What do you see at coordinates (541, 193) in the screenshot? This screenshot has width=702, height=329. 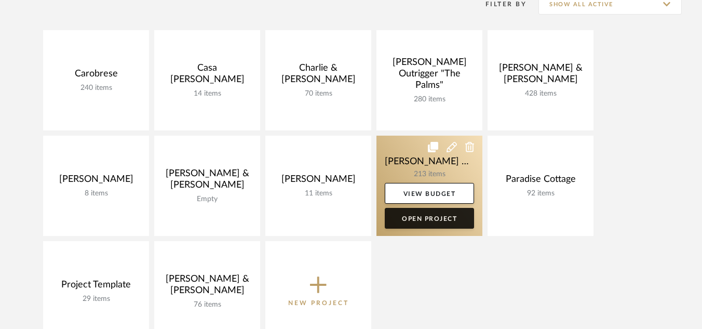 I see `div: 92 items` at bounding box center [541, 193].